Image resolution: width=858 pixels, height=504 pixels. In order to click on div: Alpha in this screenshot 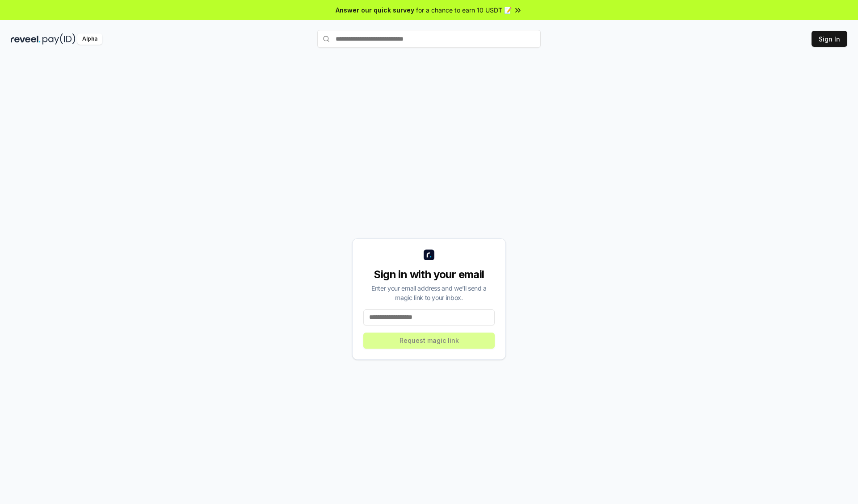, I will do `click(90, 39)`.